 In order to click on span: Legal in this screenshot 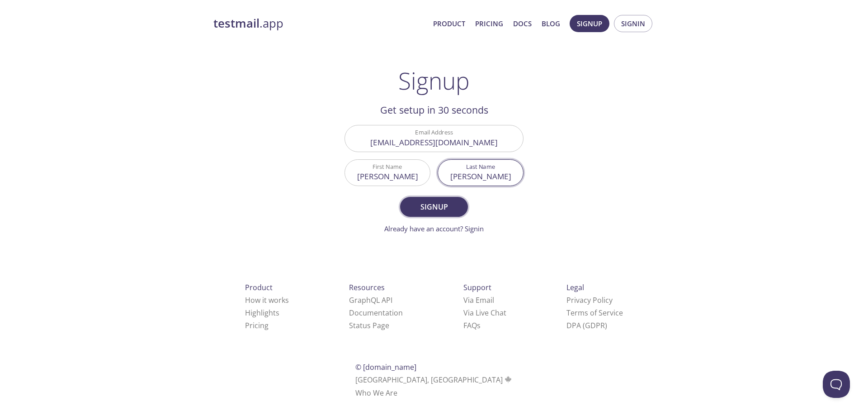, I will do `click(575, 287)`.